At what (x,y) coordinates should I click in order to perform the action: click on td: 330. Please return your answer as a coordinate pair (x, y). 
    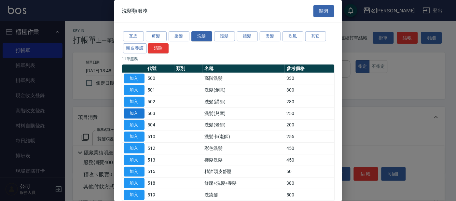
    Looking at the image, I should click on (309, 79).